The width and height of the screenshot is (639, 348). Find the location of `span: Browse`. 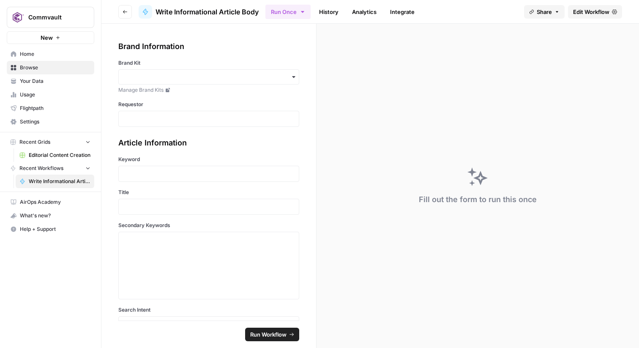

span: Browse is located at coordinates (55, 68).